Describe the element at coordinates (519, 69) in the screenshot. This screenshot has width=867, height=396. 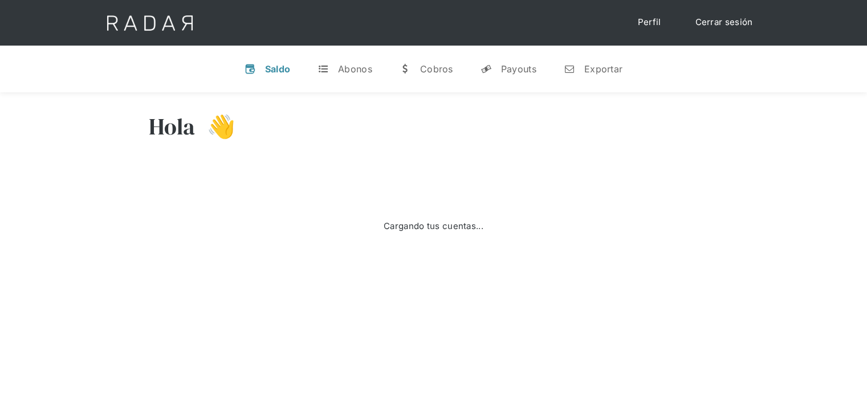
I see `div: Payouts` at that location.